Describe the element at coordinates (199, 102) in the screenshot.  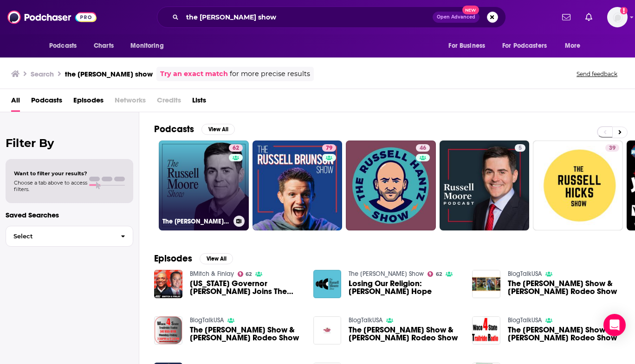
I see `a: Lists` at that location.